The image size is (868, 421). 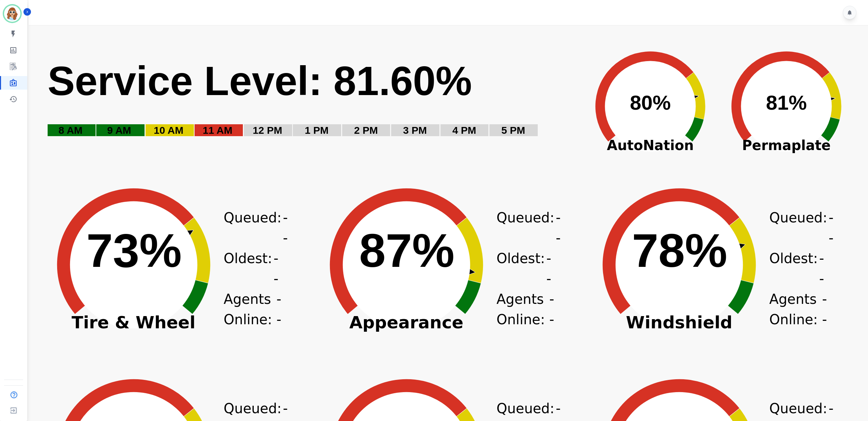 I want to click on text: 11 AM, so click(x=217, y=131).